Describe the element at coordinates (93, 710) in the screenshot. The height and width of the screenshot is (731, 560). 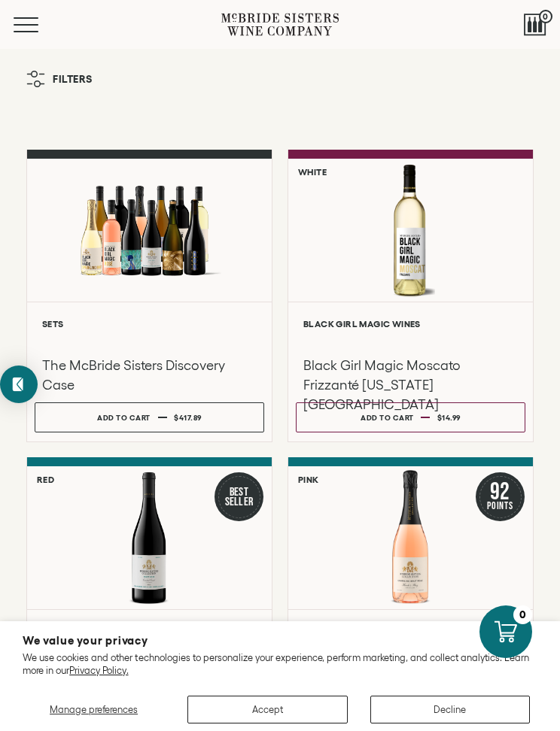
I see `span: Manage preferences` at that location.